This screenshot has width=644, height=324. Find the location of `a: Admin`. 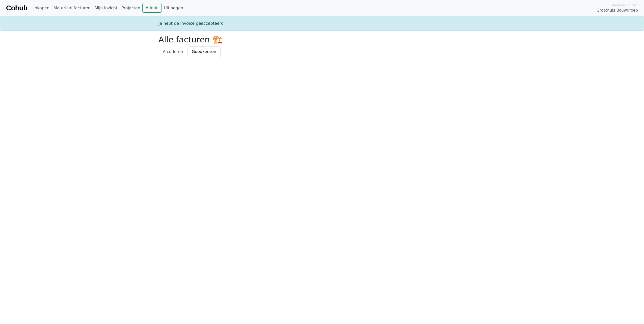

a: Admin is located at coordinates (152, 8).